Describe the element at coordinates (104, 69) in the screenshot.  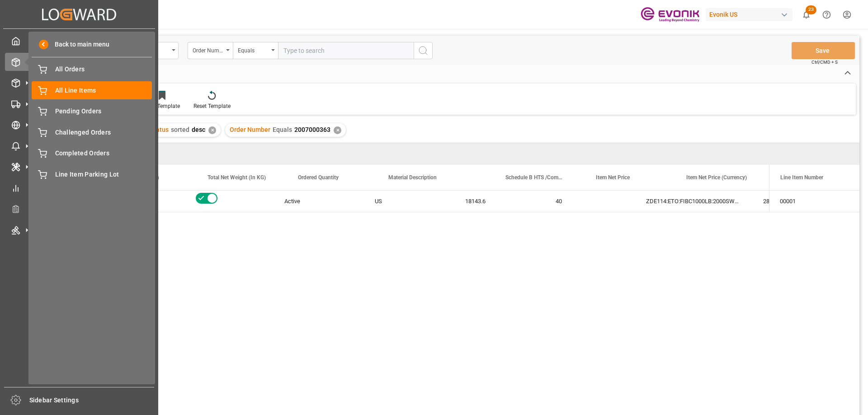
I see `span: All Orders` at that location.